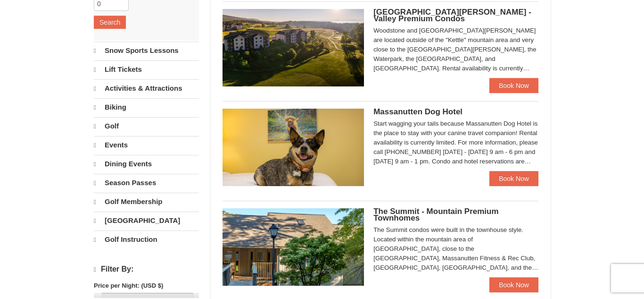  Describe the element at coordinates (146, 145) in the screenshot. I see `a: Events` at that location.